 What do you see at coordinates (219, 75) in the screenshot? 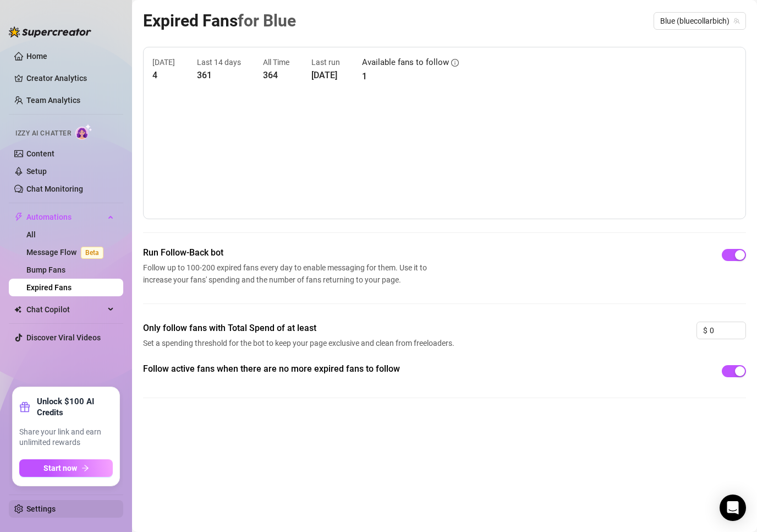
I see `article: 361` at bounding box center [219, 75].